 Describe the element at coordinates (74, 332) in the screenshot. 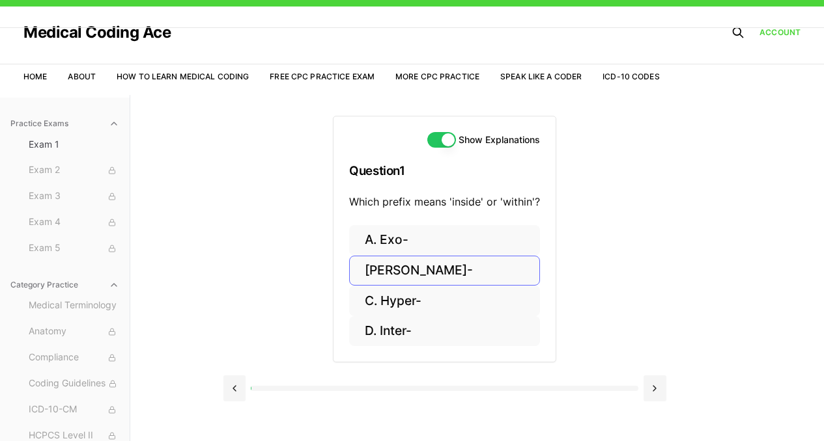

I see `button: Anatomy` at that location.